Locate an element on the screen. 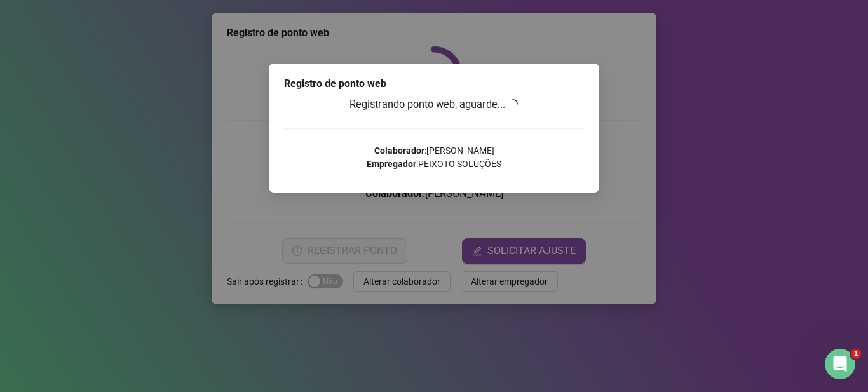 The height and width of the screenshot is (392, 868). div: Registro de ponto web is located at coordinates (434, 84).